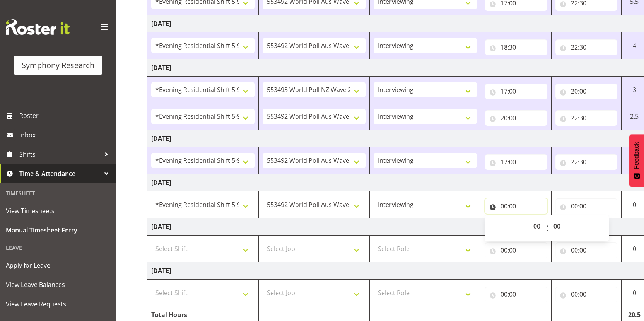 The width and height of the screenshot is (644, 321). What do you see at coordinates (58, 284) in the screenshot?
I see `a: View Leave Balances` at bounding box center [58, 284].